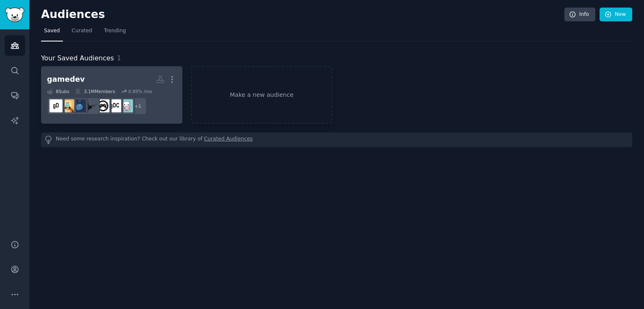 This screenshot has height=309, width=644. I want to click on h2: Audiences, so click(303, 14).